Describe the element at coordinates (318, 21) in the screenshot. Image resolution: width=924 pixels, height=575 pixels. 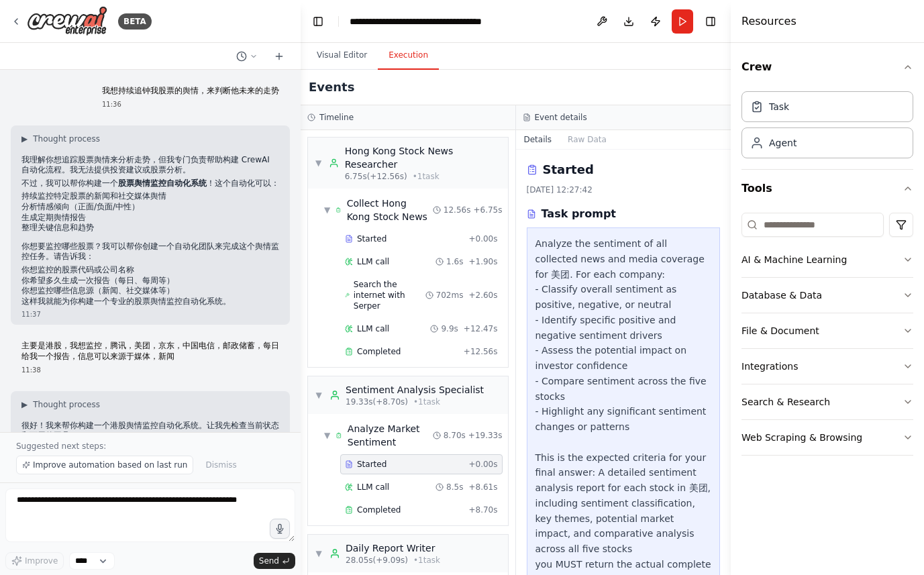
I see `button: Hide left sidebar` at that location.